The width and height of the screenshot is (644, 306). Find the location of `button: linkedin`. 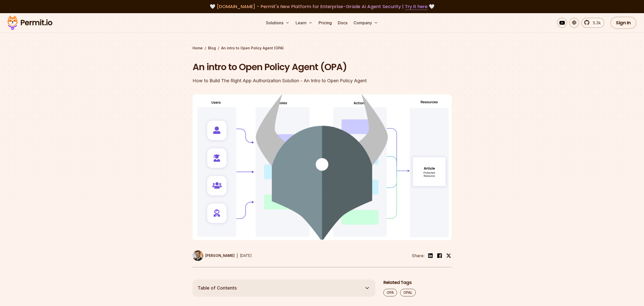

button: linkedin is located at coordinates (431, 256).